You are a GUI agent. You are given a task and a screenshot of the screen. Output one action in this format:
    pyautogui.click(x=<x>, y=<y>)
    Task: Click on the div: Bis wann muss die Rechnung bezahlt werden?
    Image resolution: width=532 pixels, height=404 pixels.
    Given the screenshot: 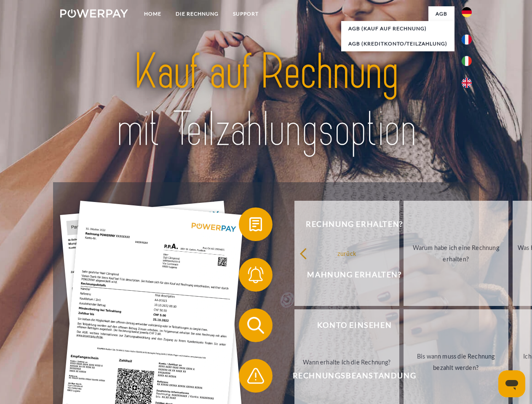 What is the action you would take?
    pyautogui.click(x=456, y=362)
    